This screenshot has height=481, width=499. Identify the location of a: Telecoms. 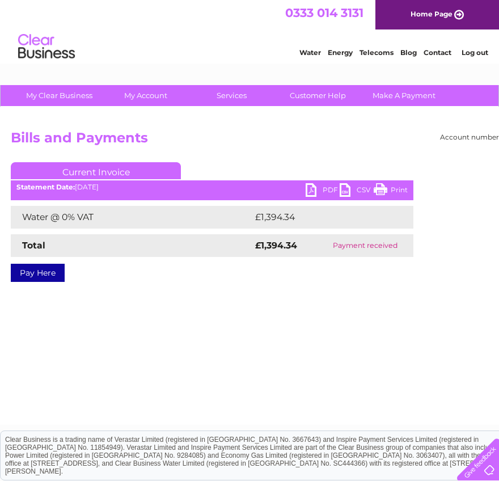
(377, 52).